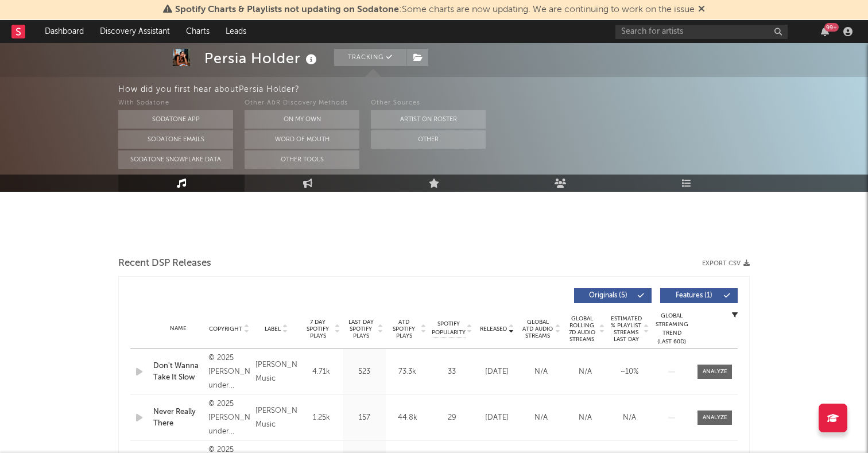  What do you see at coordinates (178, 371) in the screenshot?
I see `a: Don't Wanna Take It Slow` at bounding box center [178, 371].